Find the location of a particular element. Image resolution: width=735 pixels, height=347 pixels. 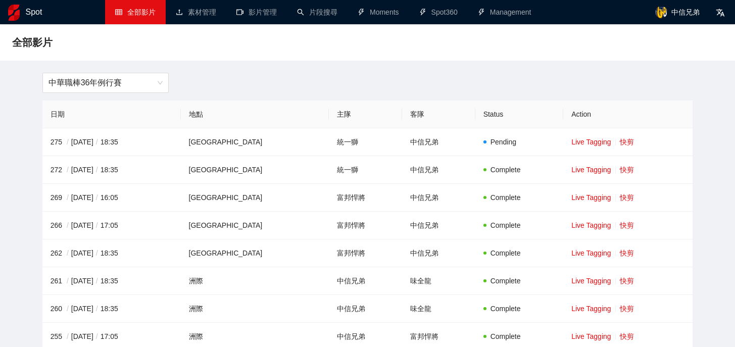

th: Action is located at coordinates (628, 114).